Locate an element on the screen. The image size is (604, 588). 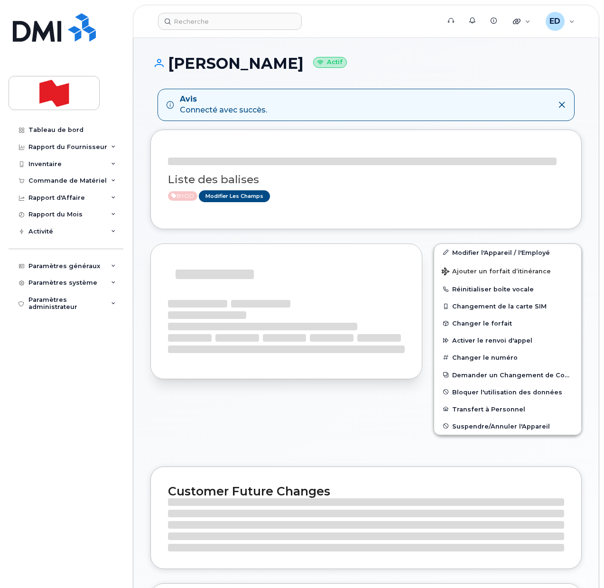
small: Actif is located at coordinates (330, 62).